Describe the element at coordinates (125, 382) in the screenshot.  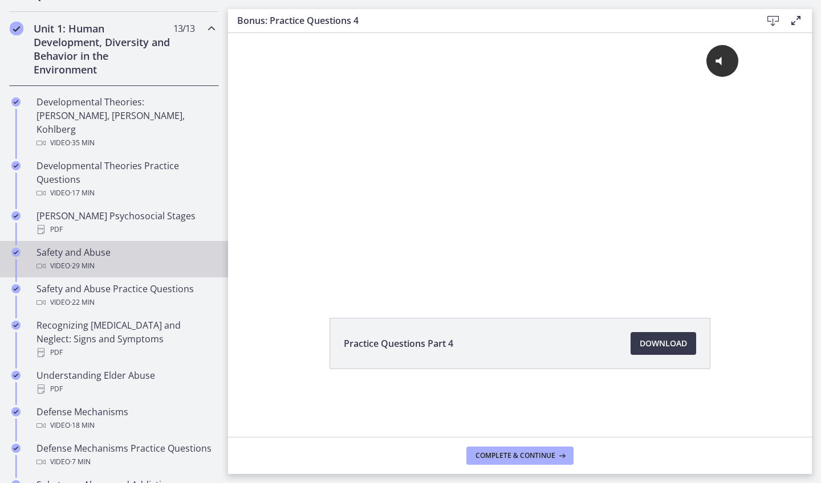
I see `div: Understanding Elder Abuse` at that location.